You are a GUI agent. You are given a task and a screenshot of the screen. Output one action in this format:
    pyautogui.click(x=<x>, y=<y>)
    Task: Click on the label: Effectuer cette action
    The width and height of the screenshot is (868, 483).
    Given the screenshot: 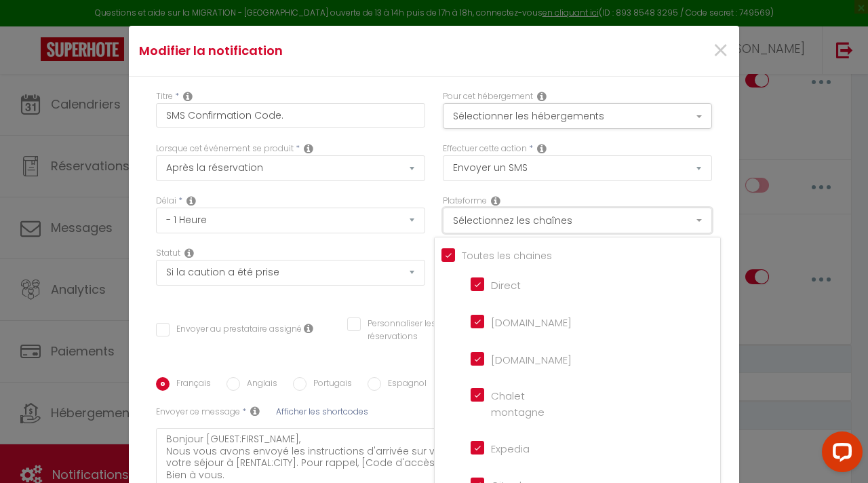 What is the action you would take?
    pyautogui.click(x=485, y=148)
    